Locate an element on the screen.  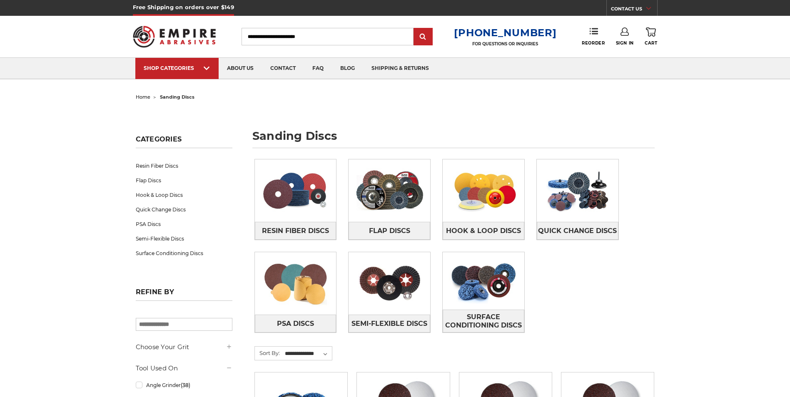
h5: Tool Used On is located at coordinates (184, 369).